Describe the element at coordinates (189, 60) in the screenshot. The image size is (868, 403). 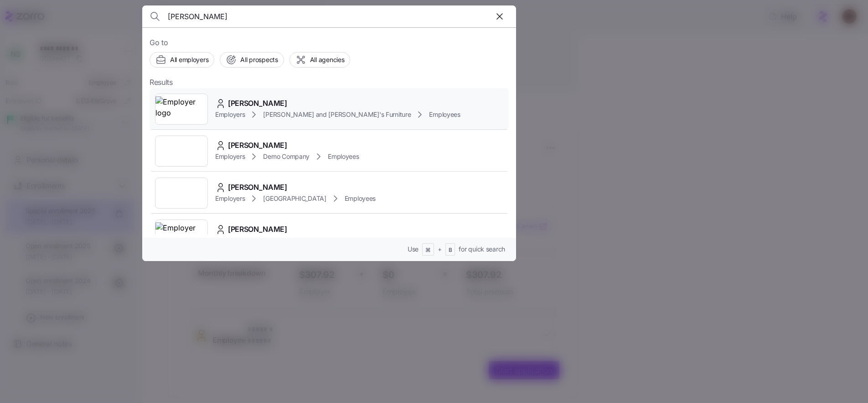
I see `span: All employers` at that location.